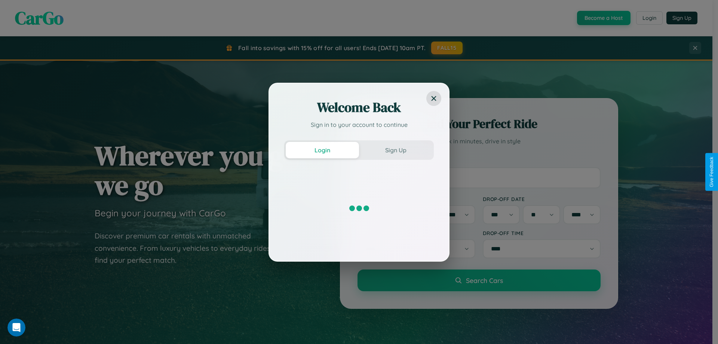 This screenshot has height=344, width=718. Describe the element at coordinates (359, 107) in the screenshot. I see `h2: Welcome Back` at that location.